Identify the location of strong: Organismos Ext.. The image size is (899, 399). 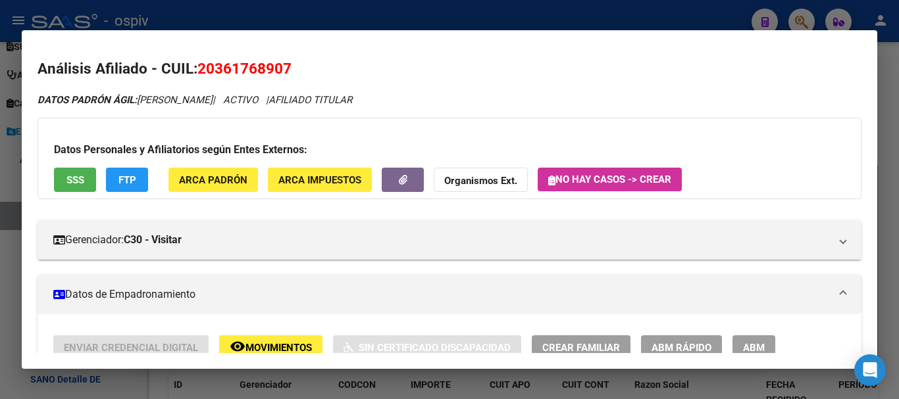
(480, 181).